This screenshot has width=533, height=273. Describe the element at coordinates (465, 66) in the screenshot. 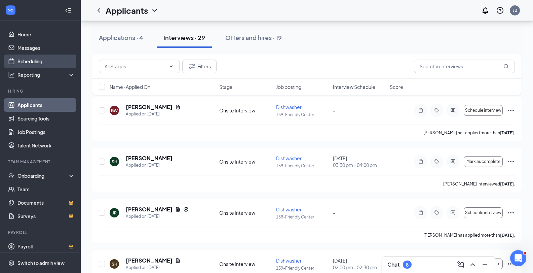

I see `input: Search in interviews` at that location.